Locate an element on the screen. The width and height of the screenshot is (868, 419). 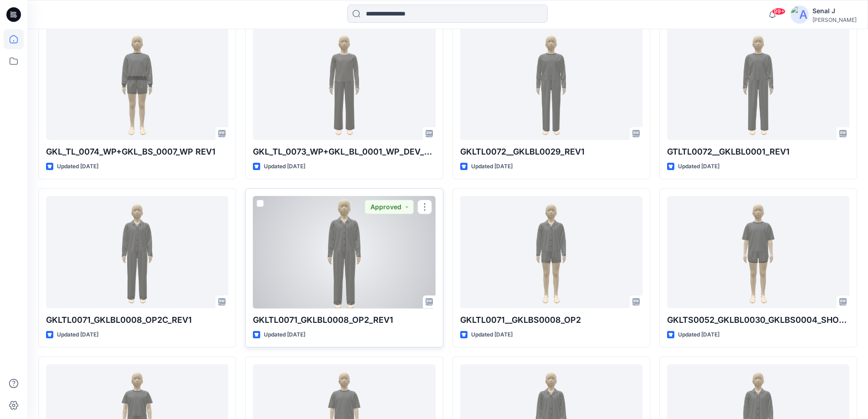
a: GKLTS0052_GKLBL0030_GKLBS0004_SHORT & TOP_REV1 is located at coordinates (759, 252).